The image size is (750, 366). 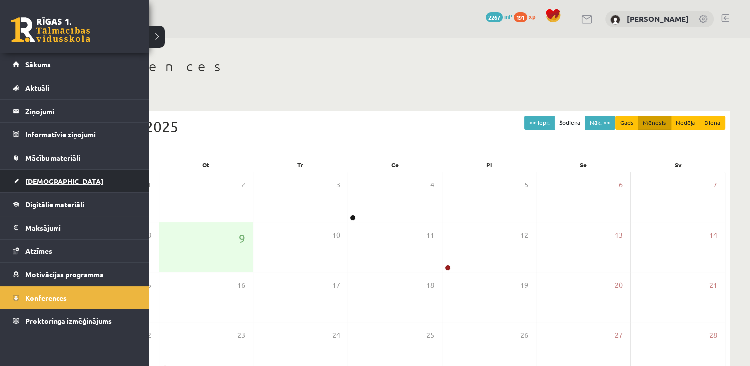 I want to click on button: Gads, so click(x=627, y=122).